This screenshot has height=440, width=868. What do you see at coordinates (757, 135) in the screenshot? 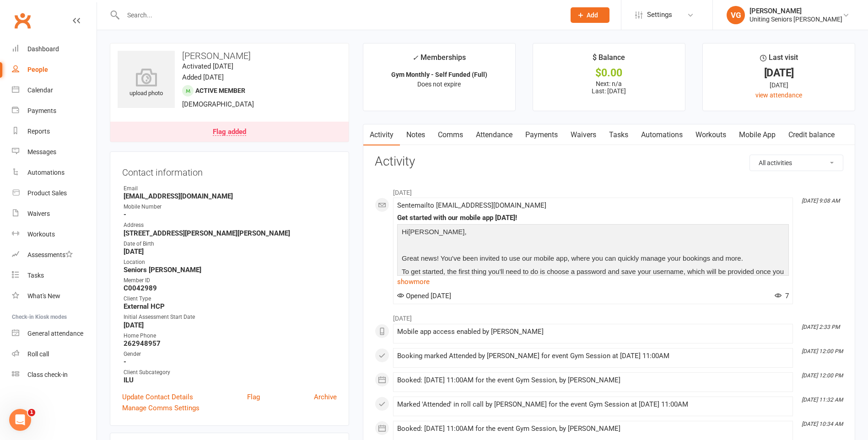
I see `a: Mobile App` at bounding box center [757, 135].